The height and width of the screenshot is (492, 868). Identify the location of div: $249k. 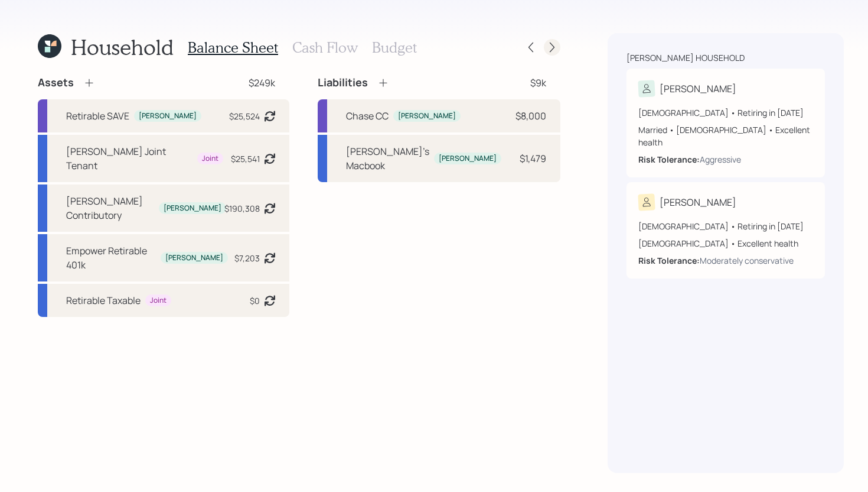
(262, 83).